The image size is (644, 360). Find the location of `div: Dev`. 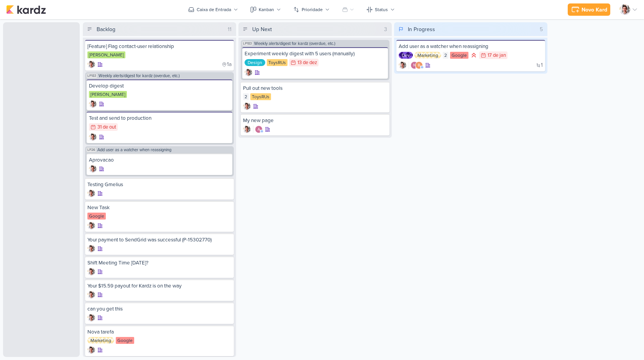

div: Dev is located at coordinates (405, 55).